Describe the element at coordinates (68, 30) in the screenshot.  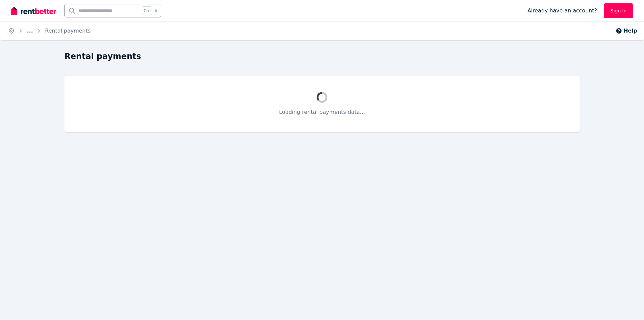
I see `a: Rental payments` at that location.